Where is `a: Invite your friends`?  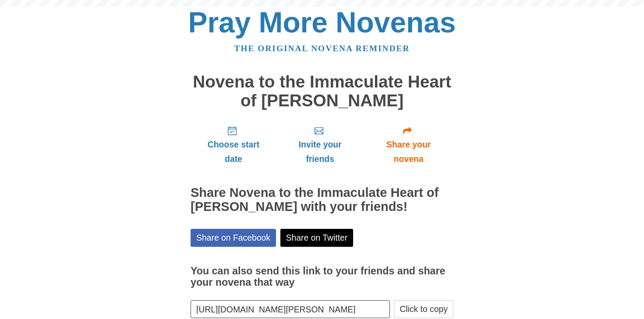
a: Invite your friends is located at coordinates (320, 145).